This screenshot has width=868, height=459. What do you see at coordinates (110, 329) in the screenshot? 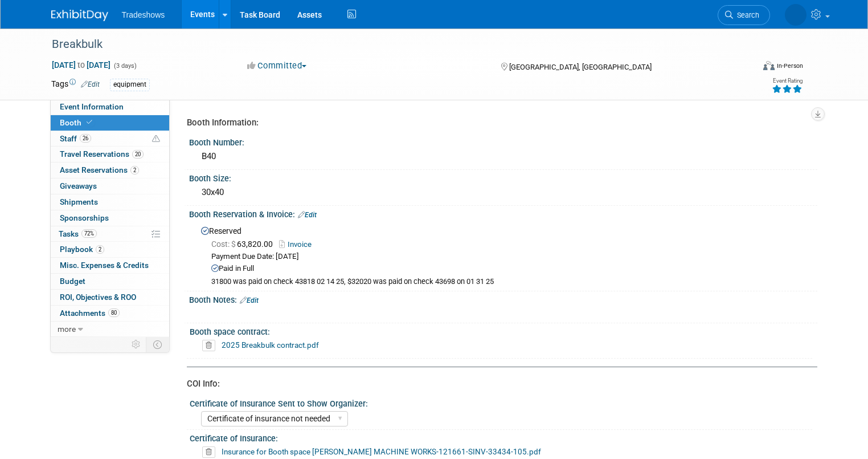
I see `a: more` at bounding box center [110, 329].